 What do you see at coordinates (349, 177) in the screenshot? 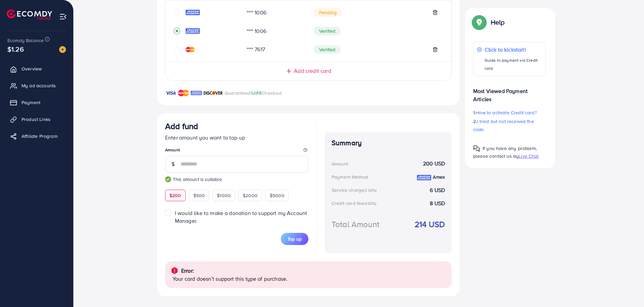
I see `div: Payment Method` at bounding box center [349, 177].